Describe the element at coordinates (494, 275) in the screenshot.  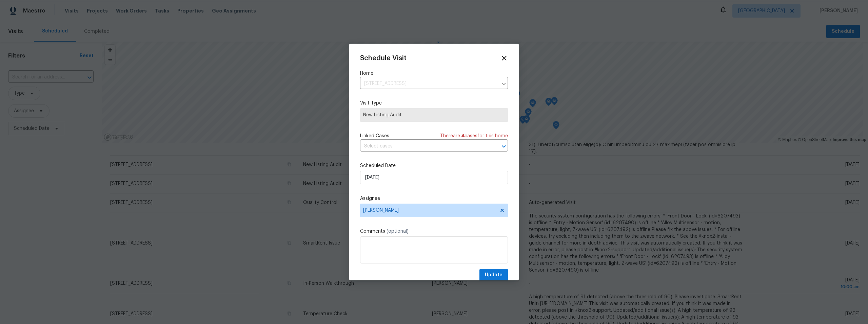
I see `span: Update` at that location.